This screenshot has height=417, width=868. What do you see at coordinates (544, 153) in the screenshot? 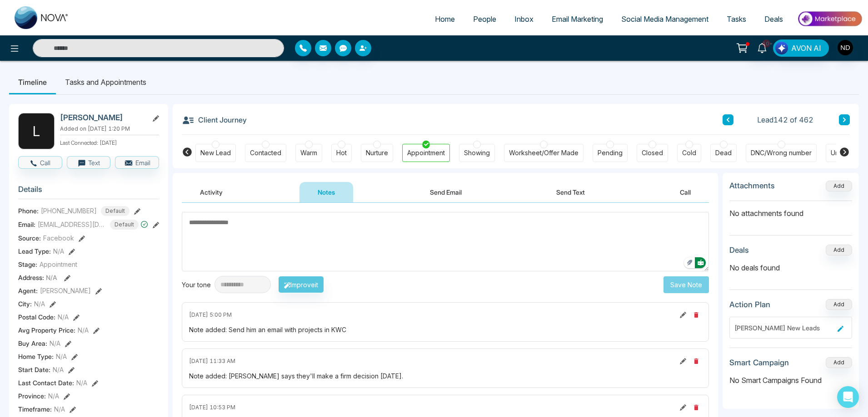
I see `div: Worksheet/Offer Made` at bounding box center [544, 153].